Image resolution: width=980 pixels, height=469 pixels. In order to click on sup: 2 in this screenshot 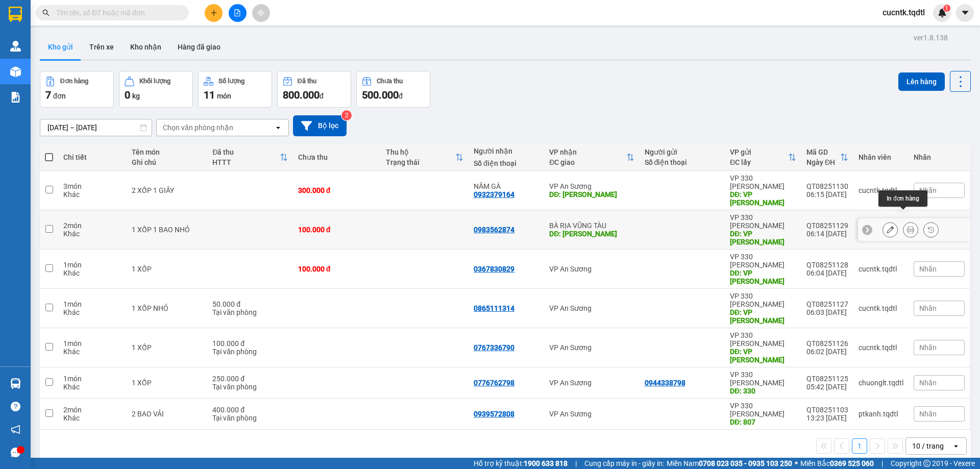, I will do `click(347, 115)`.